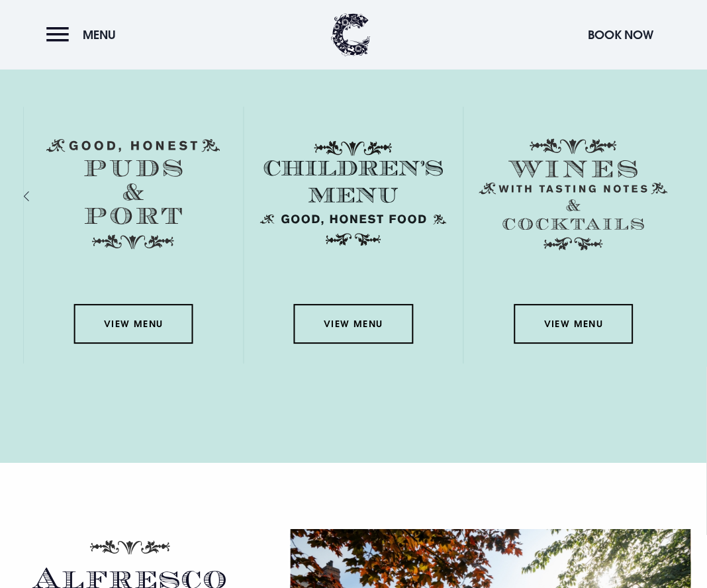 Image resolution: width=707 pixels, height=588 pixels. Describe the element at coordinates (574, 194) in the screenshot. I see `img: Menu wines` at that location.